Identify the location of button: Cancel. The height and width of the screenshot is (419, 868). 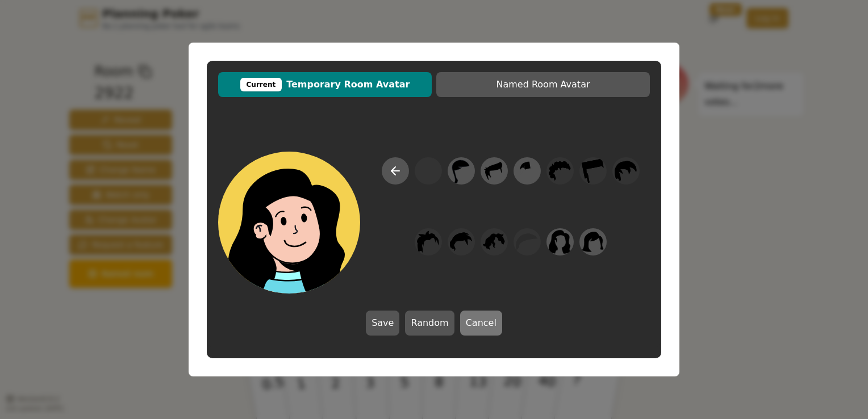
(481, 323).